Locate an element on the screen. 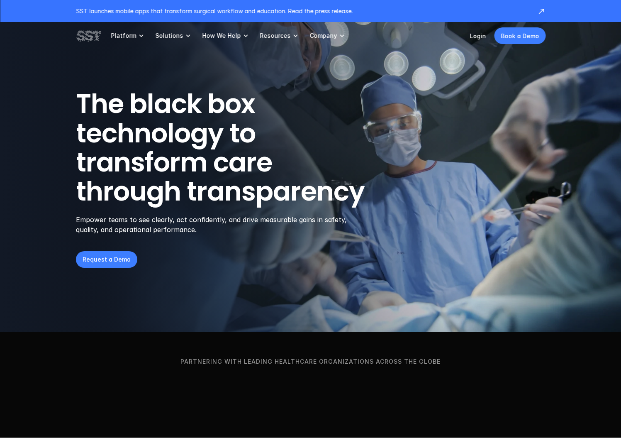  p: How We Help is located at coordinates (221, 36).